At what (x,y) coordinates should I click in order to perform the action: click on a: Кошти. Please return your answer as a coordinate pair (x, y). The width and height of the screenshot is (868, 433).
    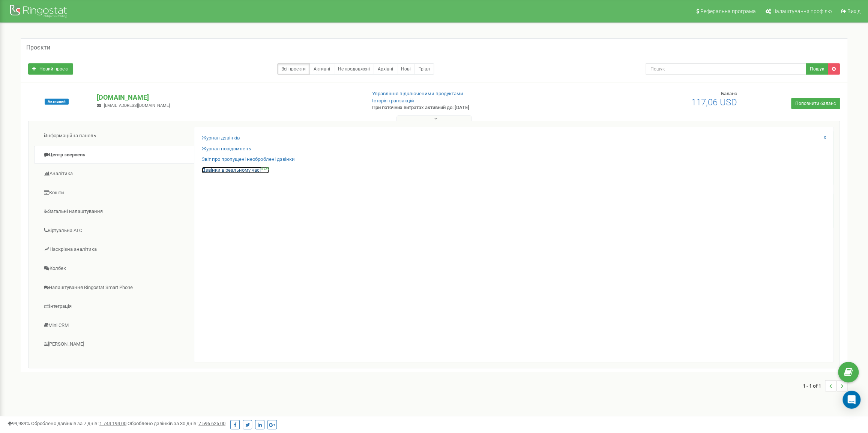
    Looking at the image, I should click on (114, 193).